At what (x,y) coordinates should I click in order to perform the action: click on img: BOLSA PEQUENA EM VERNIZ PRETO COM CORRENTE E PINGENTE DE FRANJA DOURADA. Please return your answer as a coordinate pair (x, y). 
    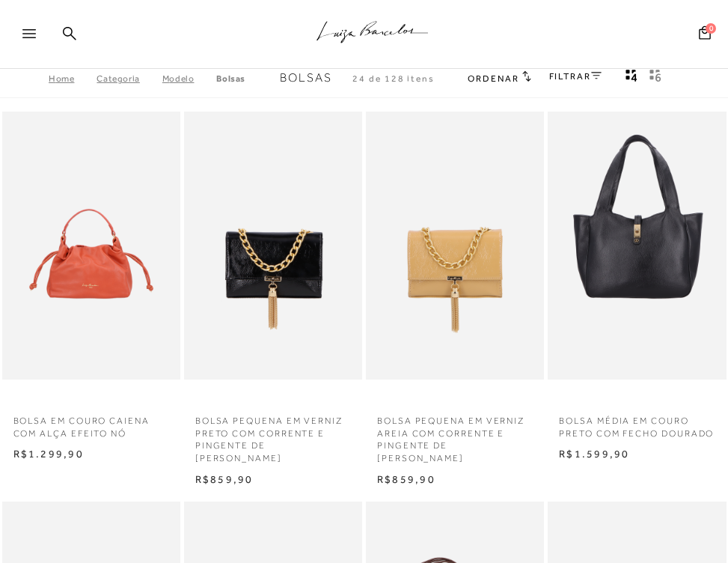
    Looking at the image, I should click on (273, 245).